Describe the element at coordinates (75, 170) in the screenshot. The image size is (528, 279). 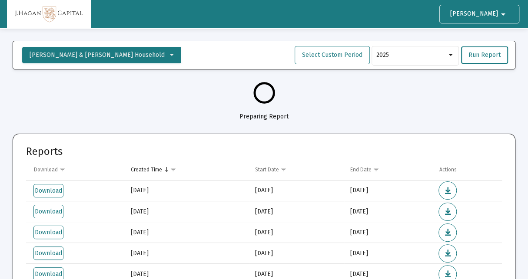
I see `td: Column Download` at that location.